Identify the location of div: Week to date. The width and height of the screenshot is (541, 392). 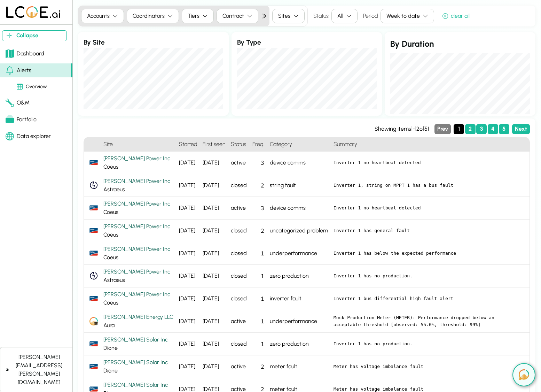
(403, 16).